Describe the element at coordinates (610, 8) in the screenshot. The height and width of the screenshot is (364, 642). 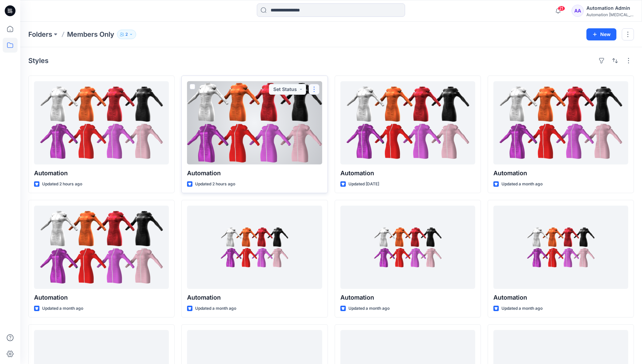
I see `div: Automation Admin` at that location.